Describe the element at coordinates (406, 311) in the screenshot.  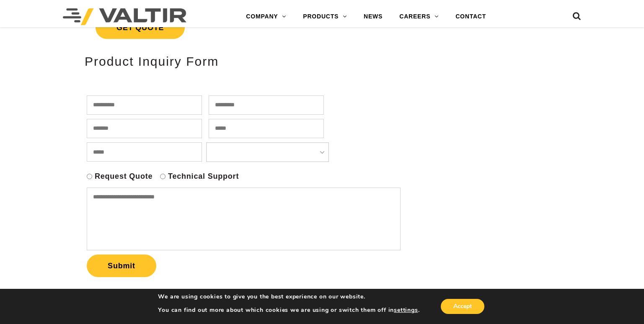
I see `button: settings` at that location.